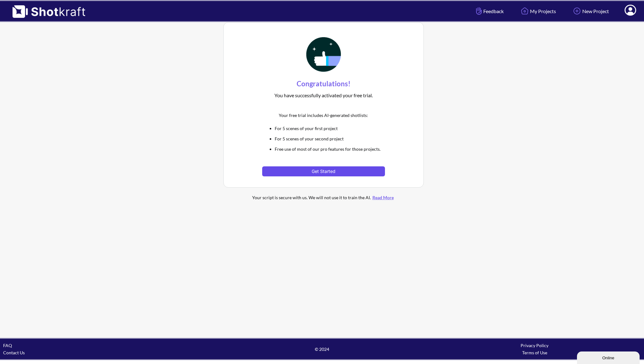 The width and height of the screenshot is (644, 364). I want to click on div: Privacy Policy, so click(534, 345).